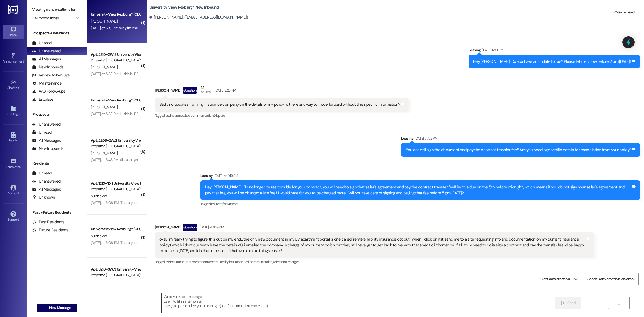  Describe the element at coordinates (559, 279) in the screenshot. I see `span: Get Conversation Link` at that location.